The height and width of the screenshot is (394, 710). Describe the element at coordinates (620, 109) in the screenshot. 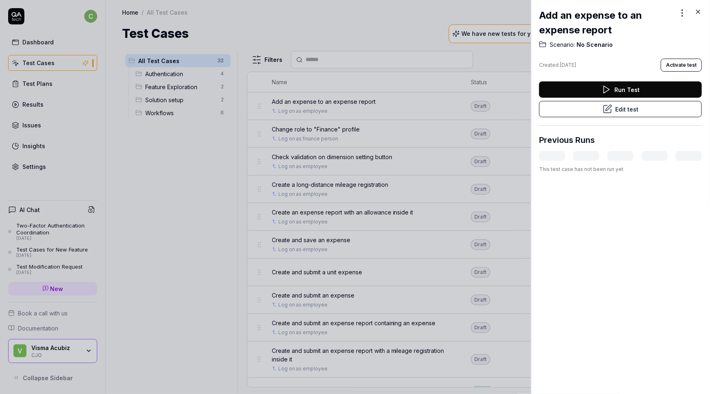

I see `button: Edit test` at that location.